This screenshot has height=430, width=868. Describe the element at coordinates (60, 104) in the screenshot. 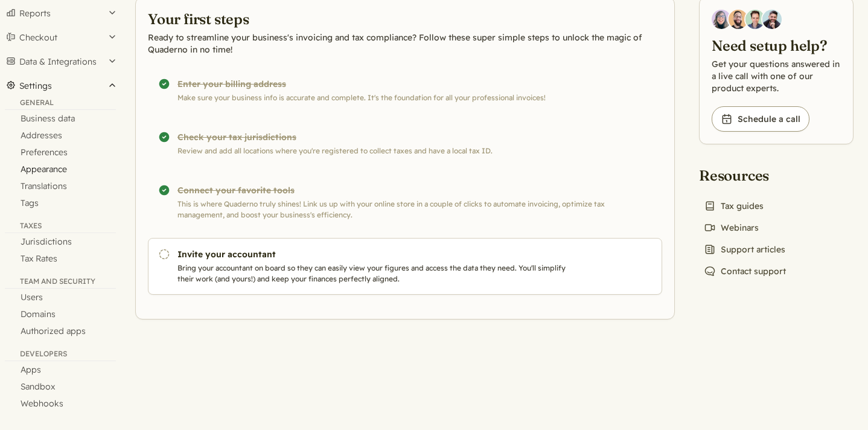

I see `div: General` at that location.